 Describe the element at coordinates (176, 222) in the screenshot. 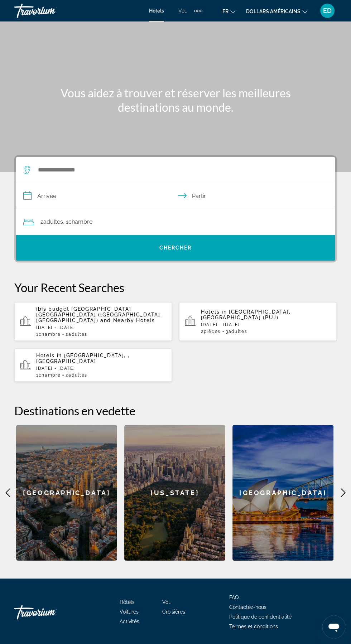

I see `button: Voyageurs : 2 adultes, 0 enfants` at that location.